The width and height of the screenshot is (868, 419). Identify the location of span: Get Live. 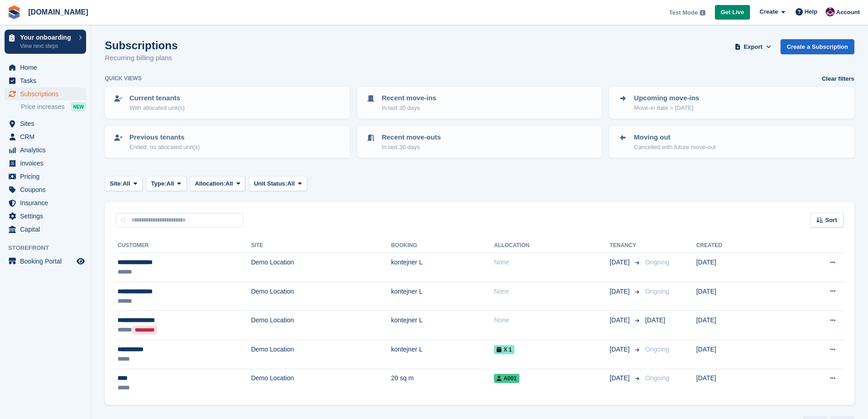
(732, 12).